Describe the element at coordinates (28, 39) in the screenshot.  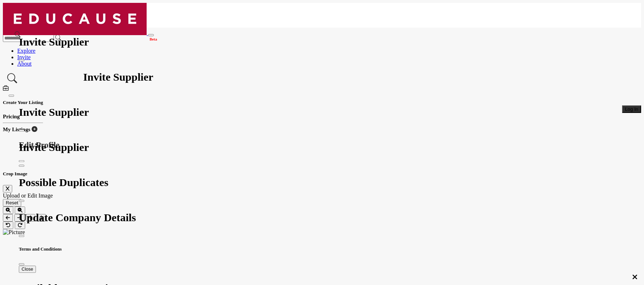
I see `input: Search` at that location.